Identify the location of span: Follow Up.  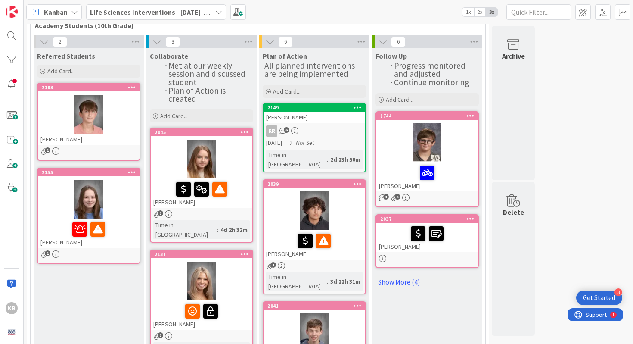
(391, 56).